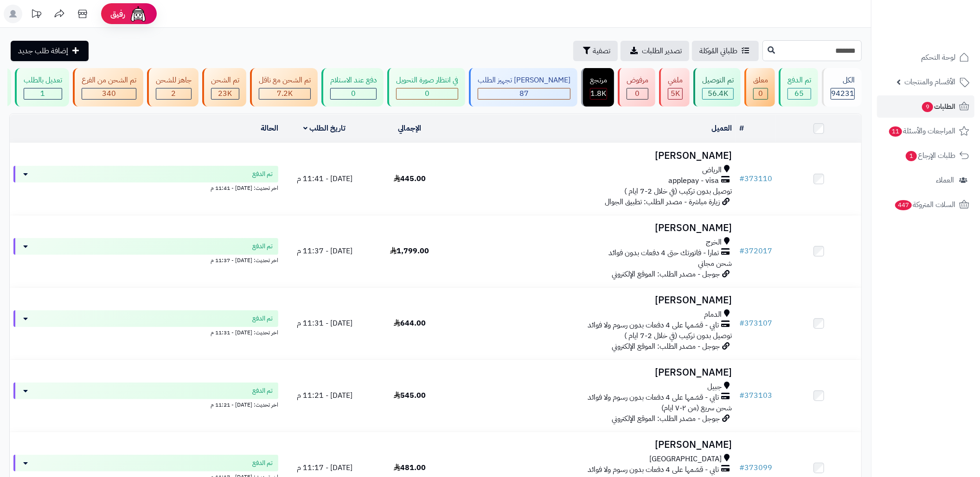 The image size is (980, 477). I want to click on span: الأقسام والمنتجات, so click(930, 82).